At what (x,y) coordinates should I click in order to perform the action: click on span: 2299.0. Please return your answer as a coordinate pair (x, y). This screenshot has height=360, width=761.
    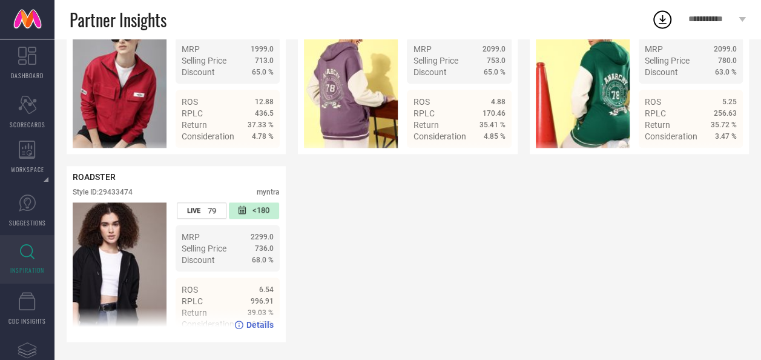
    Looking at the image, I should click on (262, 237).